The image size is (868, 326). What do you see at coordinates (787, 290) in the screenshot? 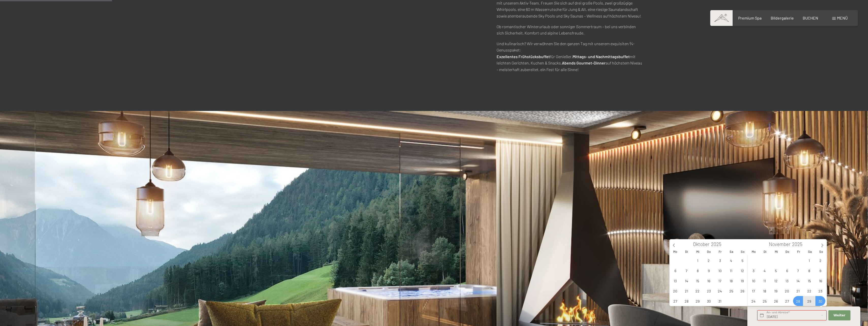
I see `span: November 20, 2025` at bounding box center [787, 290].